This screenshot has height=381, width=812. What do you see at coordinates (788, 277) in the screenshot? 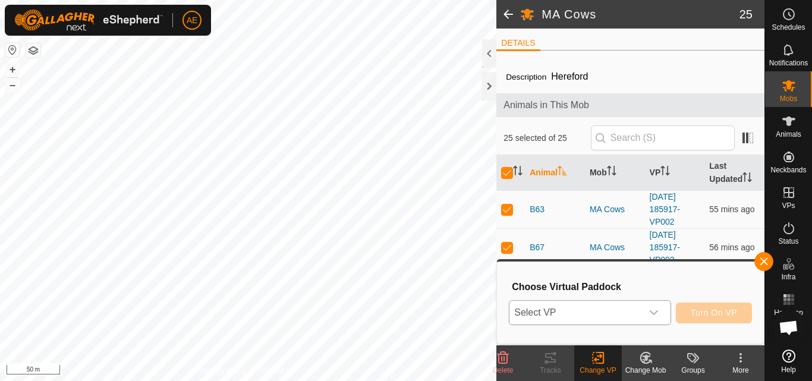
I see `span: Infra` at bounding box center [788, 277].